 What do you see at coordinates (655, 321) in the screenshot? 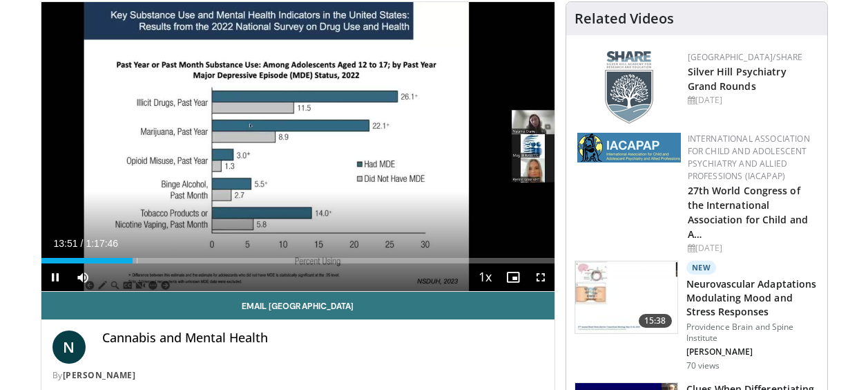
I see `span: 15:38` at bounding box center [655, 321].